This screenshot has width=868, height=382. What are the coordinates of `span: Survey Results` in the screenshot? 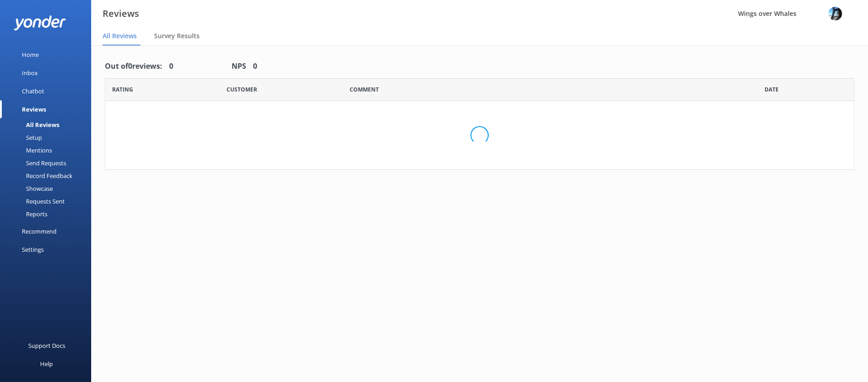 It's located at (177, 36).